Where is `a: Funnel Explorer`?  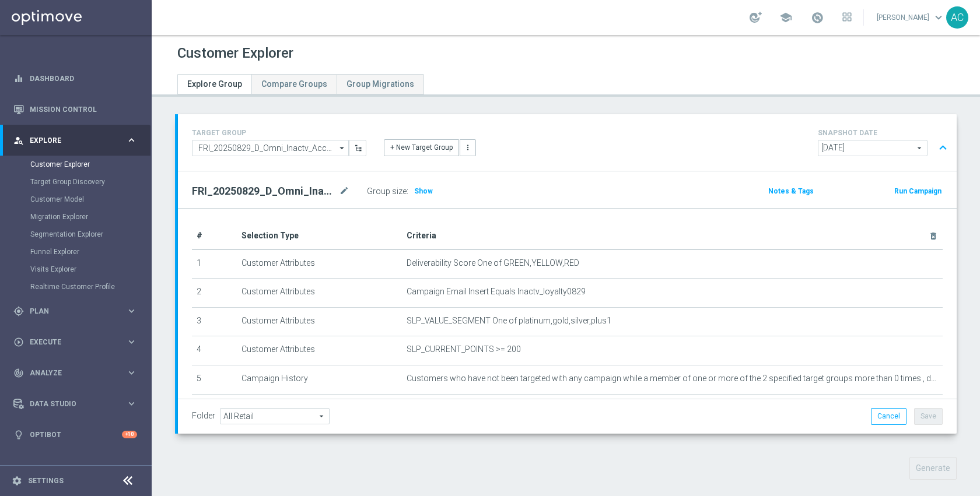 a: Funnel Explorer is located at coordinates (76, 252).